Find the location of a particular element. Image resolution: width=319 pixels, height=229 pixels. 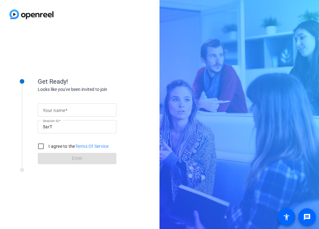

mat-icon: accessibility is located at coordinates (287, 217).